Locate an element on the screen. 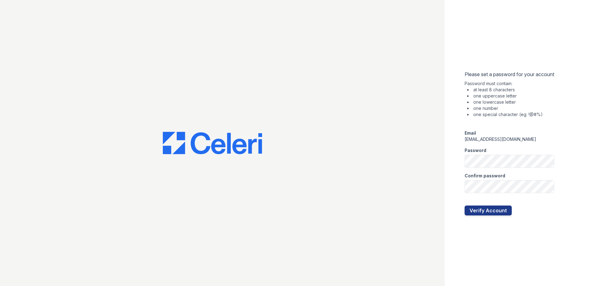 This screenshot has width=593, height=286. label: Password is located at coordinates (475, 151).